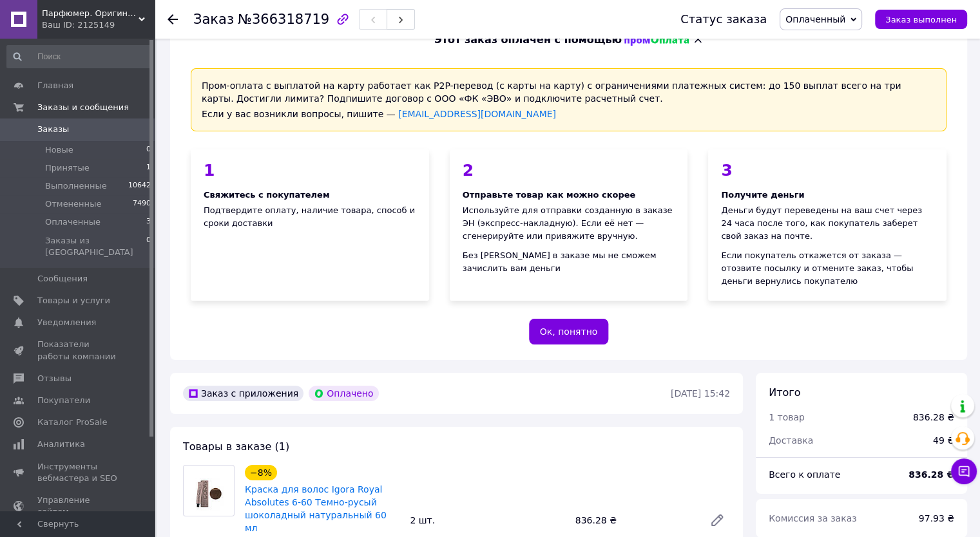 The width and height of the screenshot is (980, 537). I want to click on span: 1, so click(148, 168).